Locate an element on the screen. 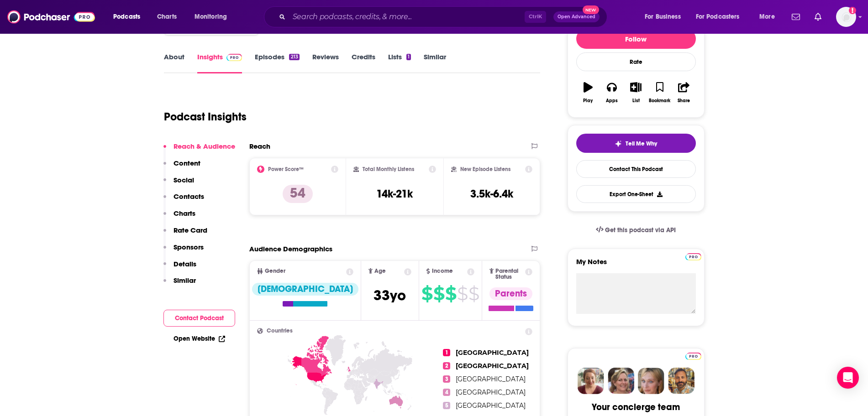 Image resolution: width=868 pixels, height=416 pixels. span: Logged in as BerkMarc is located at coordinates (846, 17).